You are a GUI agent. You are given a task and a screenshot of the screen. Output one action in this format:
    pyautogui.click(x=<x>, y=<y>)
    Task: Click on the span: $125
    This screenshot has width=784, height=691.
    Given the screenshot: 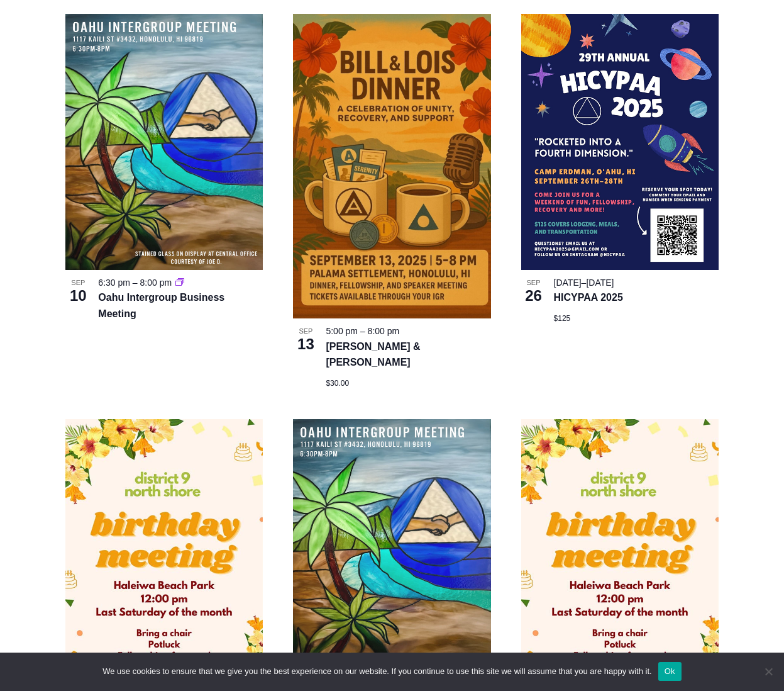 What is the action you would take?
    pyautogui.click(x=562, y=318)
    